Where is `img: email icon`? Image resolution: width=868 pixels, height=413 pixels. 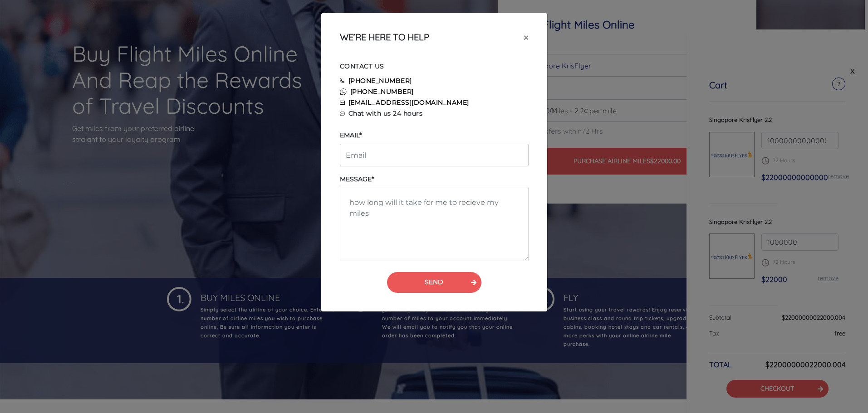 img: email icon is located at coordinates (342, 103).